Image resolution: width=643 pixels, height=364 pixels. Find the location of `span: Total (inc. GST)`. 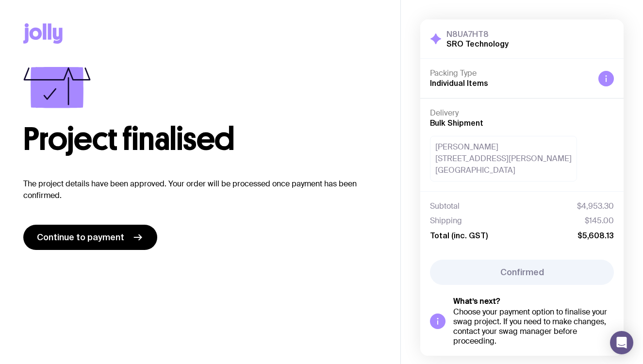

span: Total (inc. GST) is located at coordinates (458, 236).